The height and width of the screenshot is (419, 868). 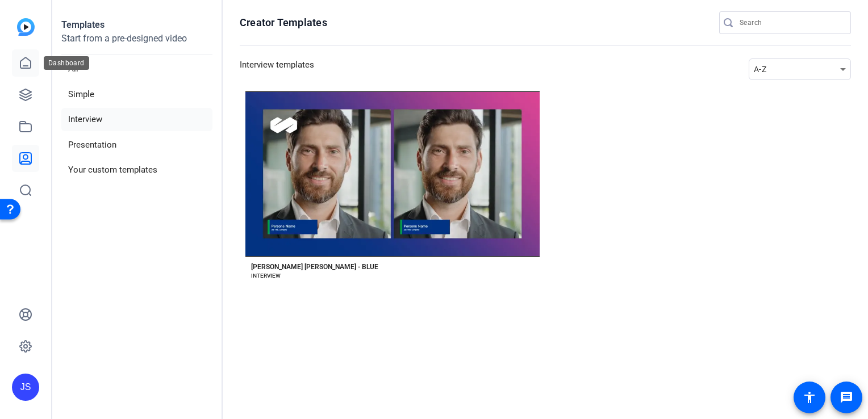 I want to click on div: Dashboard, so click(x=66, y=63).